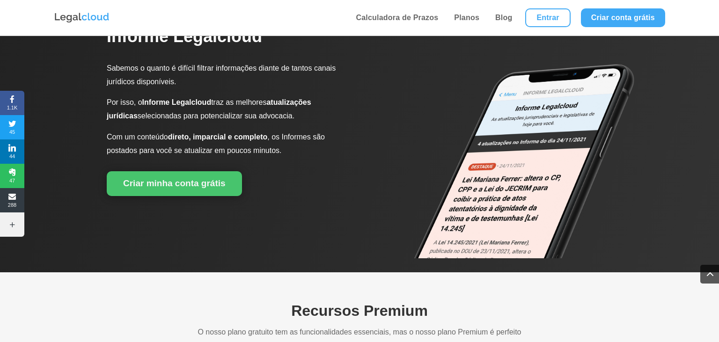  What do you see at coordinates (623, 18) in the screenshot?
I see `a: Criar conta grátis` at bounding box center [623, 18].